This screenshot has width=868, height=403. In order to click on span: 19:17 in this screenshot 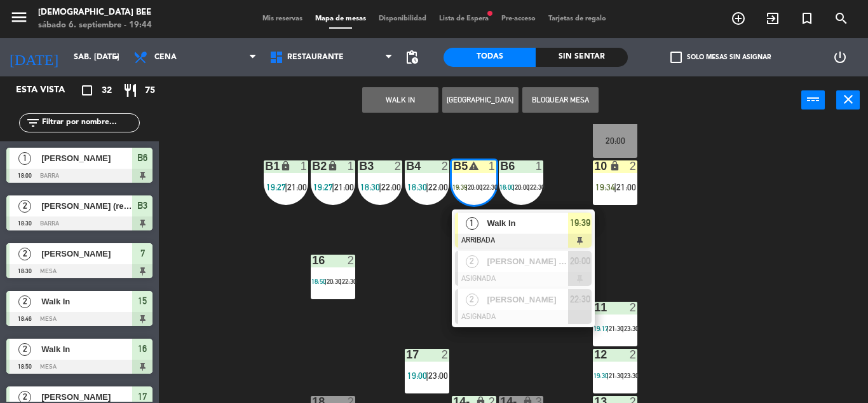, I will do `click(600, 329)`.